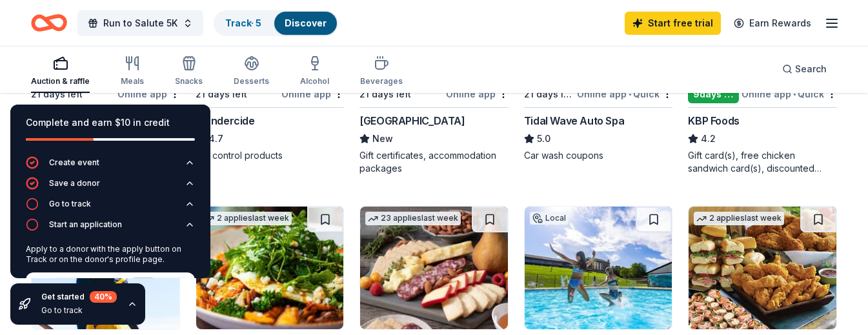  What do you see at coordinates (111, 166) in the screenshot?
I see `button: Create event` at bounding box center [111, 166].